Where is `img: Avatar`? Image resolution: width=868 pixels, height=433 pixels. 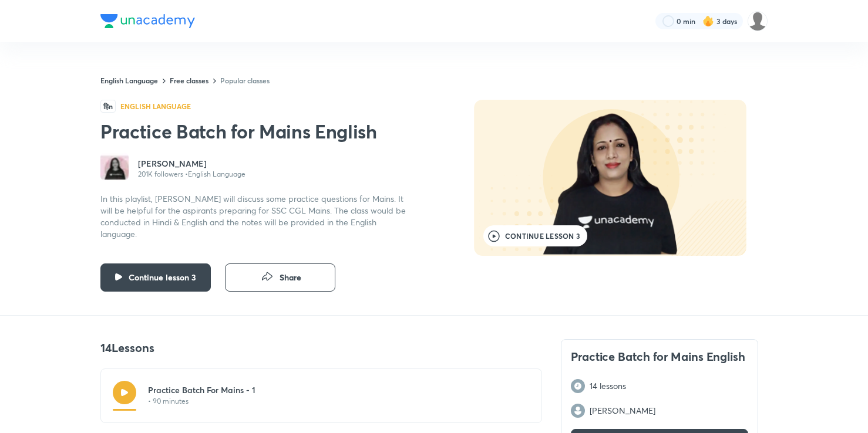 img: Avatar is located at coordinates (114, 166).